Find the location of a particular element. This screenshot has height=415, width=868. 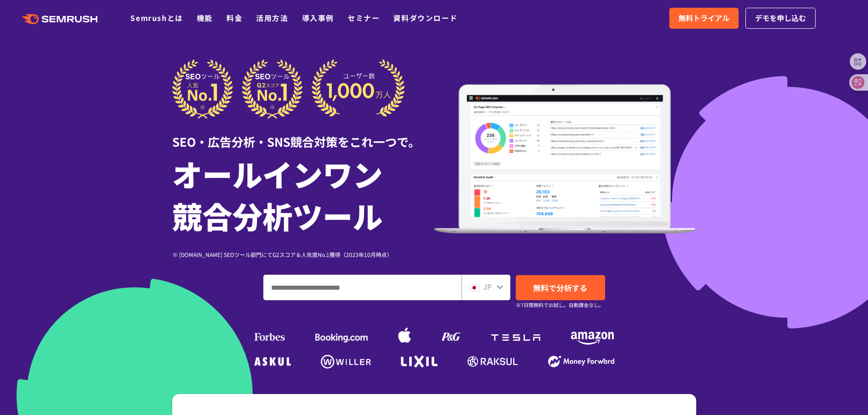

div: SEO・広告分析・SNS競合対策をこれ一つで。 is located at coordinates (303, 134).